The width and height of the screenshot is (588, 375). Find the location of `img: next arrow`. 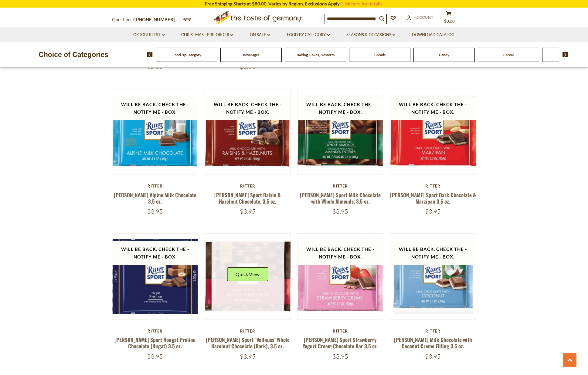

img: next arrow is located at coordinates (565, 55).